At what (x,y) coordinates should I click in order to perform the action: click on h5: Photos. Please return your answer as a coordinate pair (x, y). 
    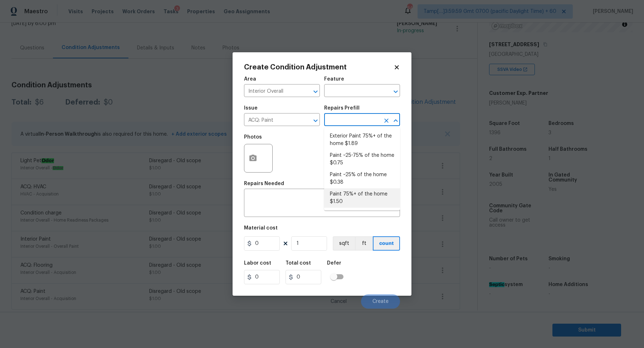
    Looking at the image, I should click on (253, 137).